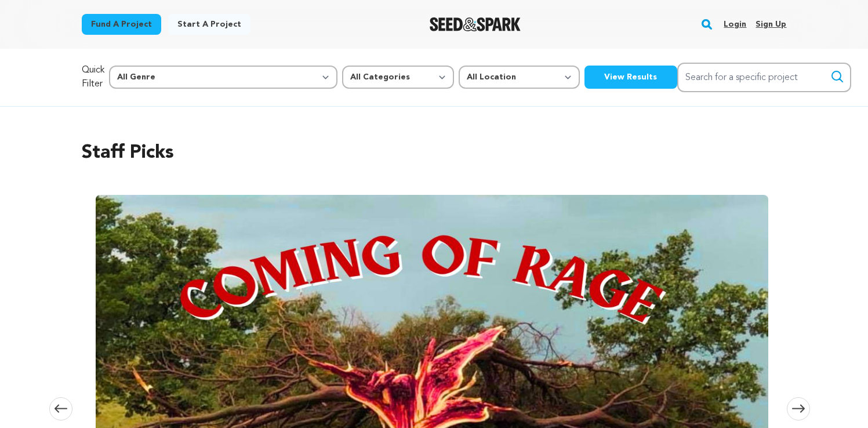 The image size is (868, 428). Describe the element at coordinates (434, 153) in the screenshot. I see `h2: Staff Picks` at that location.